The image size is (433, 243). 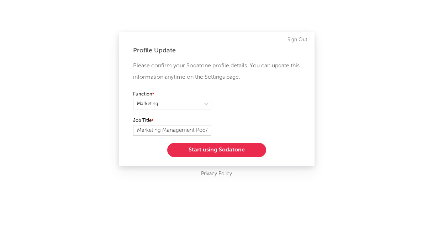 I want to click on a: Privacy Policy, so click(x=216, y=174).